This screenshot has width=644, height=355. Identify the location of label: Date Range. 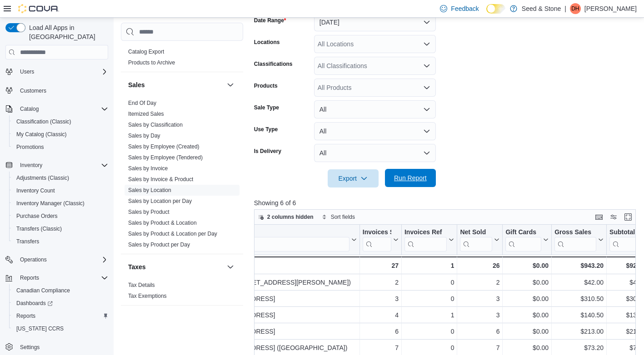
(270, 20).